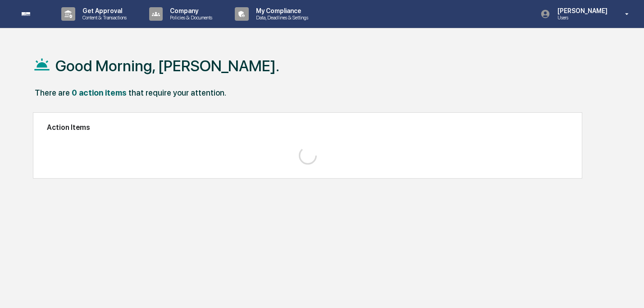 The height and width of the screenshot is (308, 644). Describe the element at coordinates (190, 17) in the screenshot. I see `p: Policies & Documents` at that location.